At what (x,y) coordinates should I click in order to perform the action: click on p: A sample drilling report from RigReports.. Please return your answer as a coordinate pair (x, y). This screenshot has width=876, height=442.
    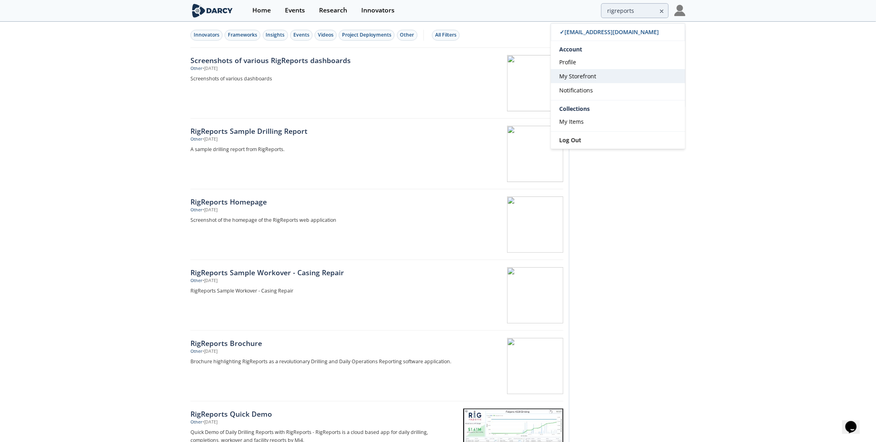
    Looking at the image, I should click on (323, 149).